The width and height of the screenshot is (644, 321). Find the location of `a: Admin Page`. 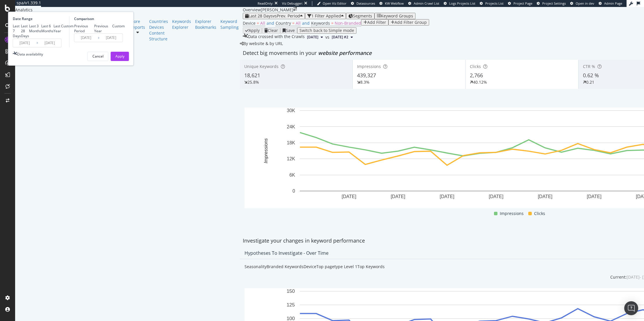

a: Admin Page is located at coordinates (610, 4).